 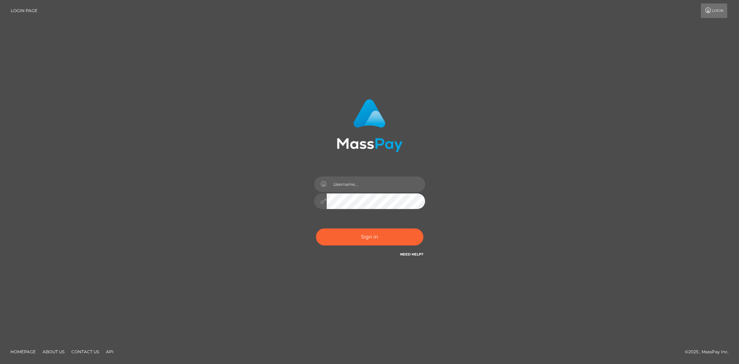 I want to click on button: Sign in, so click(x=370, y=237).